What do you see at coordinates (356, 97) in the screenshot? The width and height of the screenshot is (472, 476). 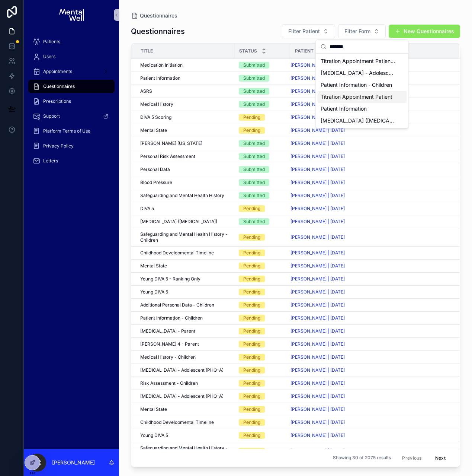 I see `span: Titration Appointment Patient` at bounding box center [356, 97].